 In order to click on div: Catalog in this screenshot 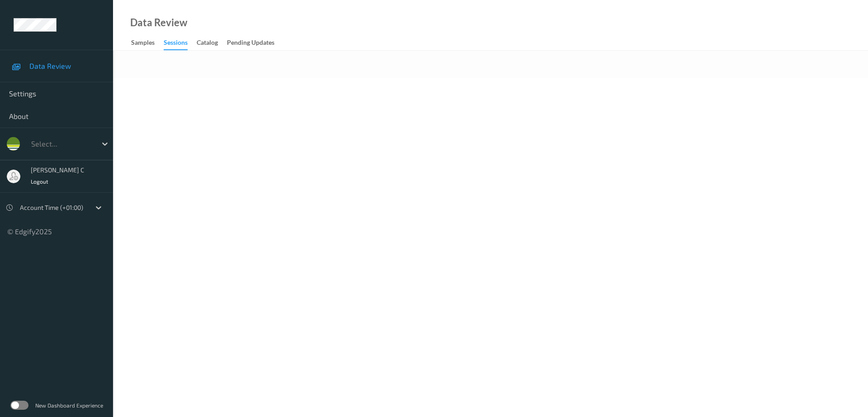, I will do `click(207, 43)`.